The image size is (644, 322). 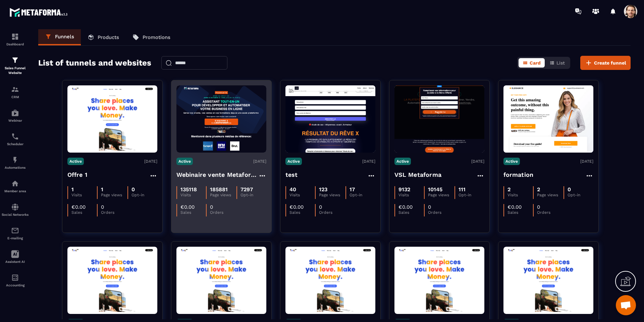 I want to click on p: Automations, so click(x=15, y=168).